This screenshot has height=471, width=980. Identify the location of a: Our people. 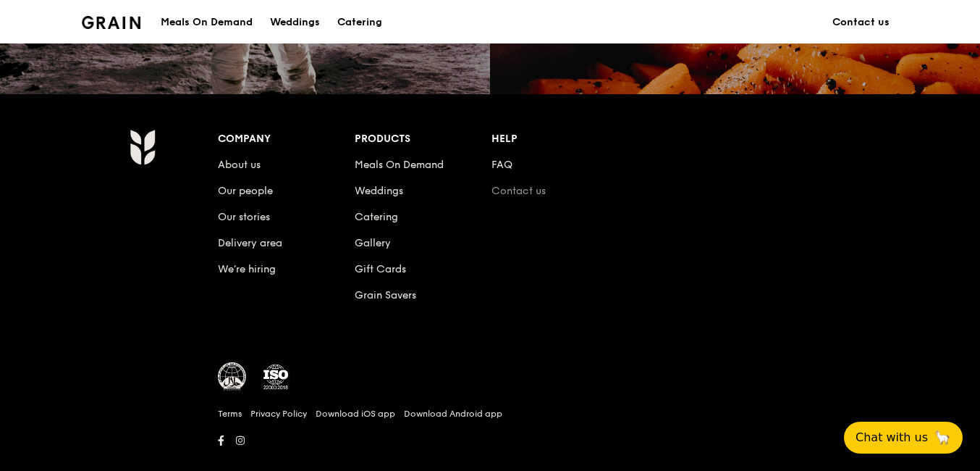
(245, 191).